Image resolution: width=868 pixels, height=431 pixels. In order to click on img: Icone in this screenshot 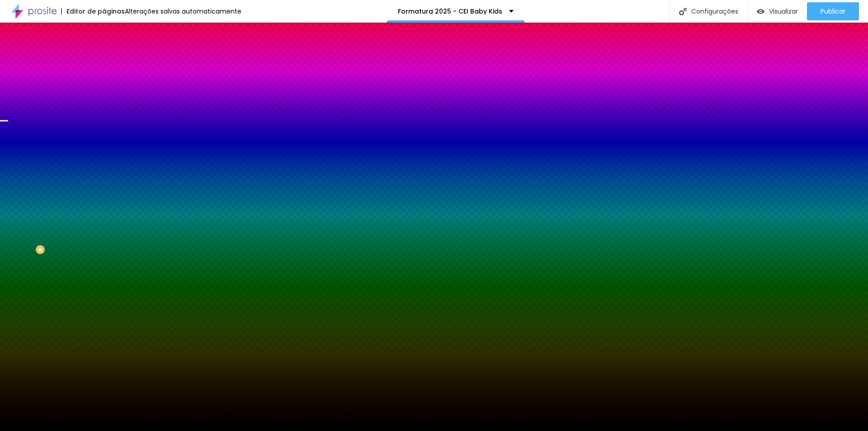, I will do `click(683, 12)`.